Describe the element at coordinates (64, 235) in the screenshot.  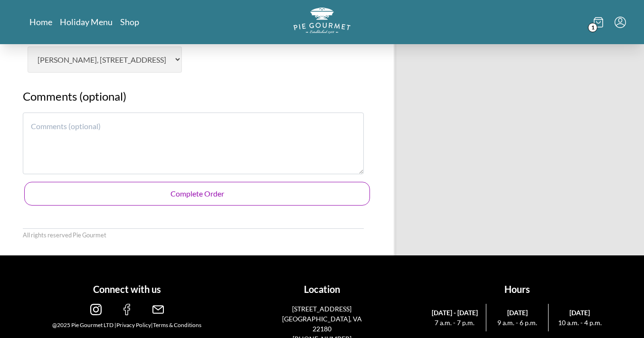
I see `li: All rights reserved Pie Gourmet` at that location.